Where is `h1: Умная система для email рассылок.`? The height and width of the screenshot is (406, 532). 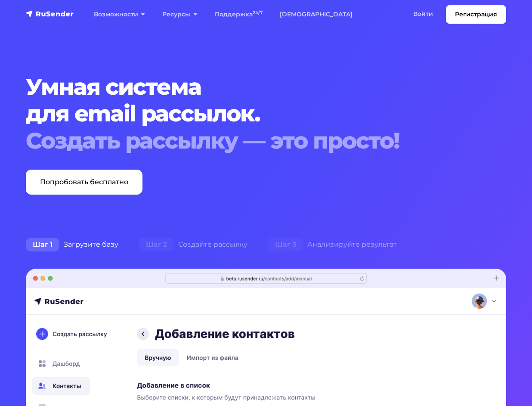 h1: Умная система для email рассылок. is located at coordinates (266, 114).